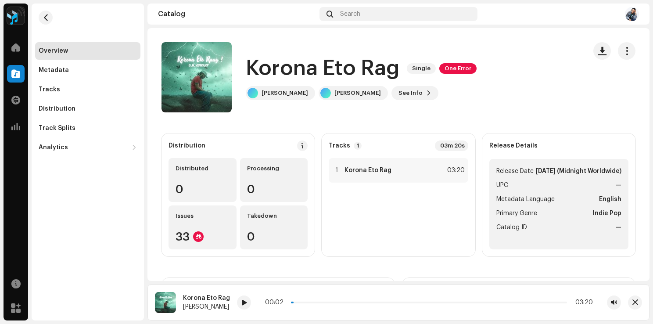 The image size is (653, 324). Describe the element at coordinates (274, 168) in the screenshot. I see `div: Processing` at that location.